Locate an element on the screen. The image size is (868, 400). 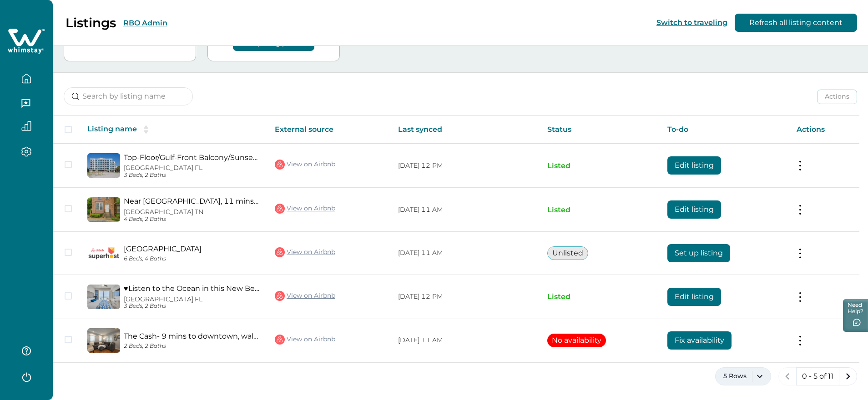
button: No availability is located at coordinates (576, 341).